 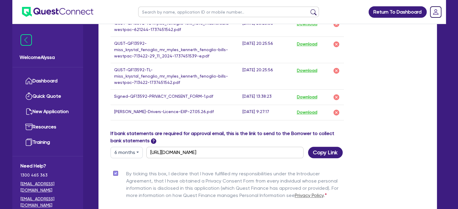 I want to click on button: Copy Link, so click(x=325, y=153).